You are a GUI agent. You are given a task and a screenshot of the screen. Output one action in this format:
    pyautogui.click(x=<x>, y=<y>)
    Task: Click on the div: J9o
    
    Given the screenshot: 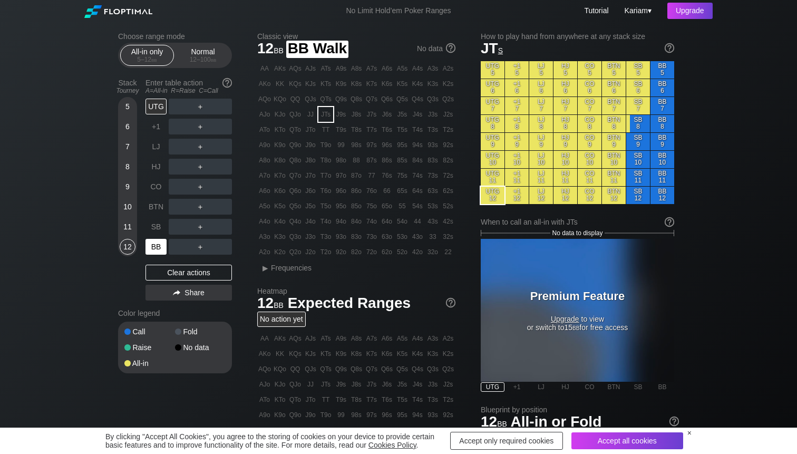 What is the action you would take?
    pyautogui.click(x=310, y=145)
    